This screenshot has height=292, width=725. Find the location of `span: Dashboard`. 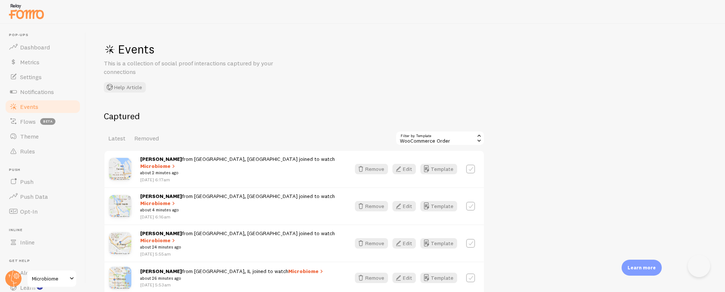

span: Dashboard is located at coordinates (35, 47).